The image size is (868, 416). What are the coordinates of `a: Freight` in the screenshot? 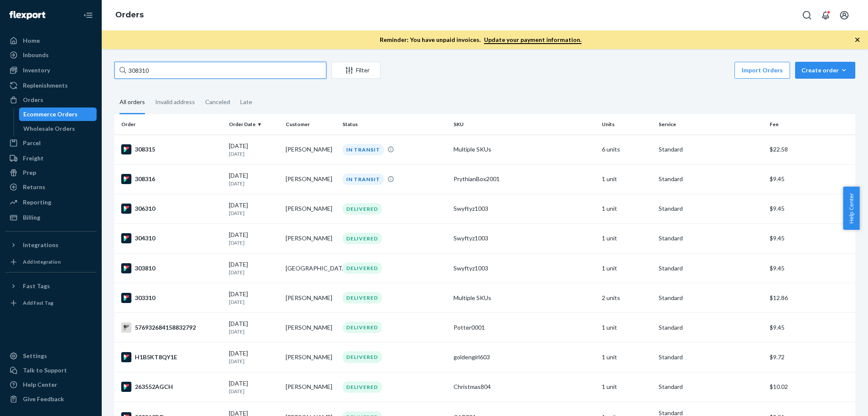 It's located at (51, 158).